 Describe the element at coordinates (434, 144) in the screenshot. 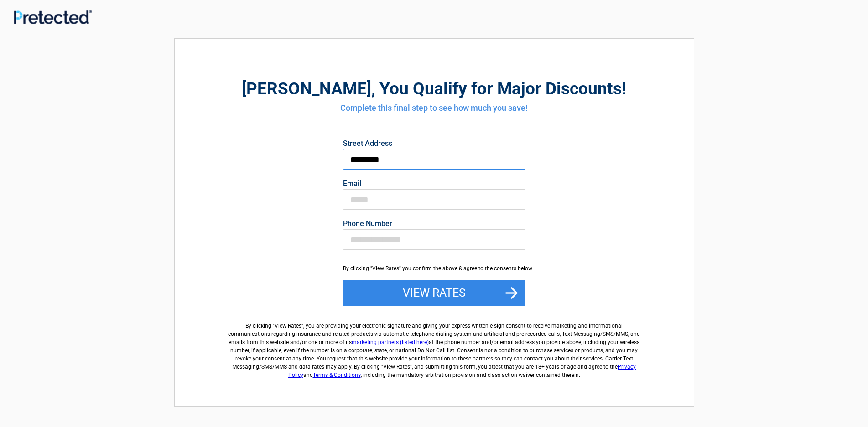

I see `label: Street Address` at that location.